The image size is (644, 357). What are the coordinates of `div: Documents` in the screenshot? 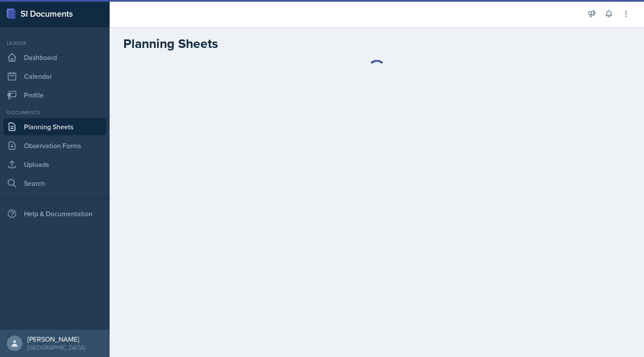 It's located at (55, 113).